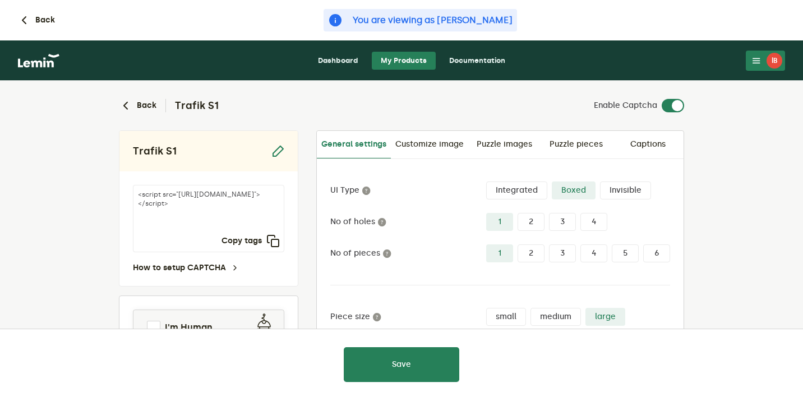 The width and height of the screenshot is (803, 400). I want to click on a: Captions, so click(648, 144).